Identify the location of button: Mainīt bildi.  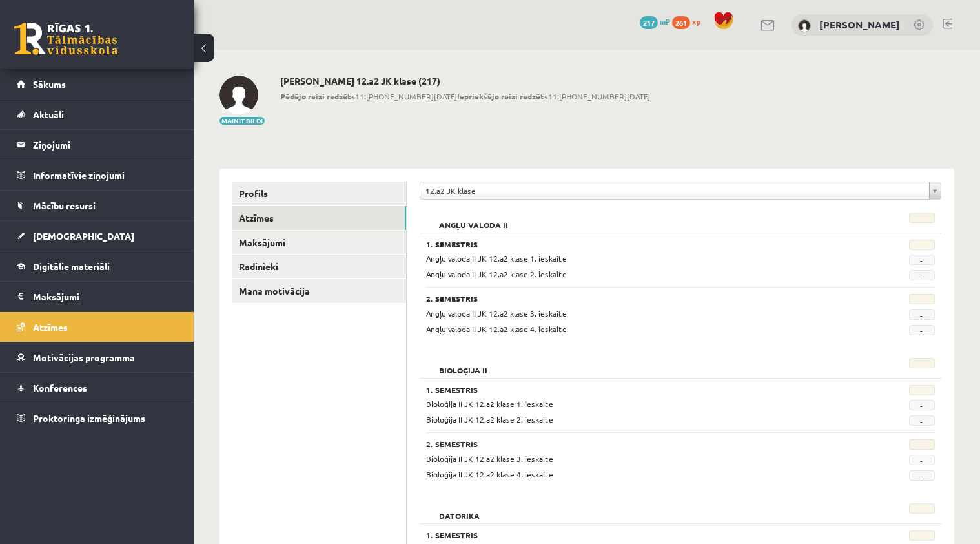
(242, 121).